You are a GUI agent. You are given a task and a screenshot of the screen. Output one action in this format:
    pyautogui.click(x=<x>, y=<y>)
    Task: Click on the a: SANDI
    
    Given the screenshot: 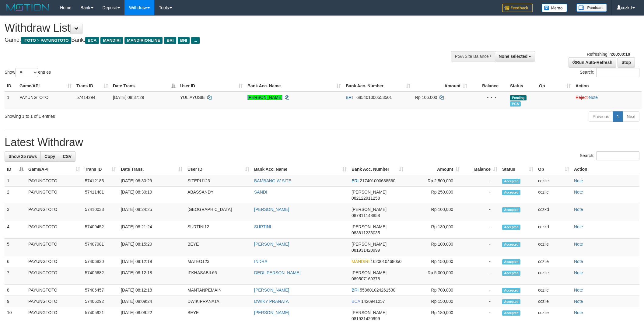 What is the action you would take?
    pyautogui.click(x=261, y=192)
    